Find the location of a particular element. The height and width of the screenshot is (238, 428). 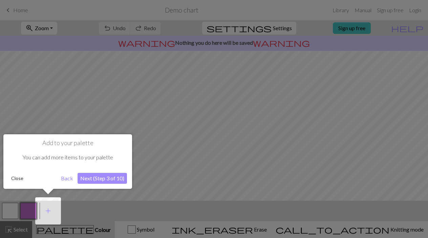

div: You can add more items to your palette is located at coordinates (68, 157).